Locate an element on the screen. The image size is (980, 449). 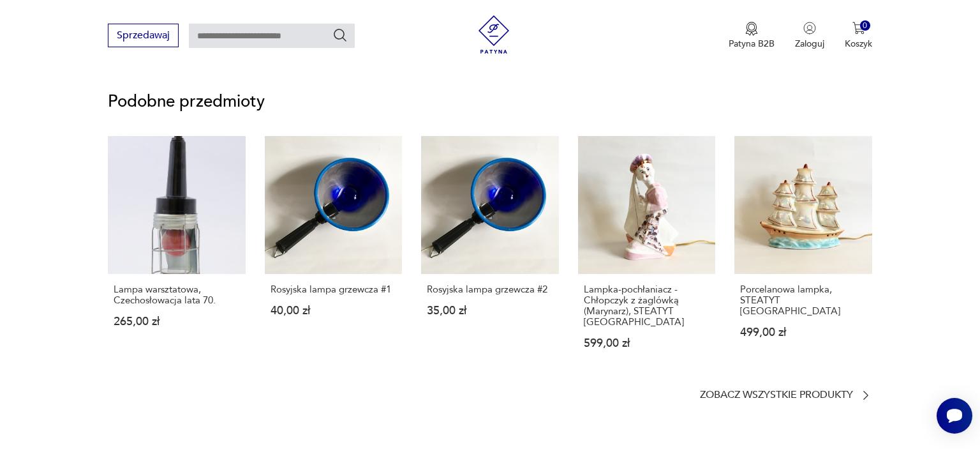
a: Rosyjska lampa grzewcza #2Rosyjska lampa grzewcza #235,00 zł is located at coordinates (490, 255).